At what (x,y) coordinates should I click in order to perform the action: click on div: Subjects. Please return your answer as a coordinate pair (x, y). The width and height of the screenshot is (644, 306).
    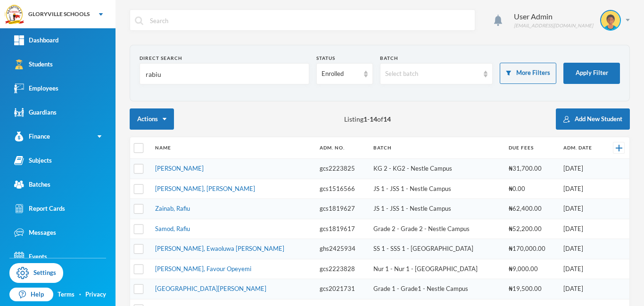
    Looking at the image, I should click on (33, 160).